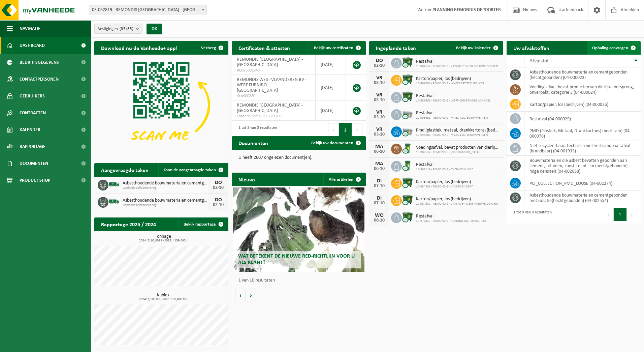  Describe the element at coordinates (274, 71) in the screenshot. I see `span: RED25001940` at that location.